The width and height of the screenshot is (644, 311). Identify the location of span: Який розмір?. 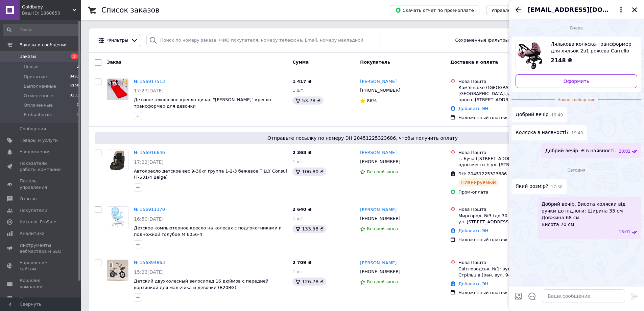
(531, 186).